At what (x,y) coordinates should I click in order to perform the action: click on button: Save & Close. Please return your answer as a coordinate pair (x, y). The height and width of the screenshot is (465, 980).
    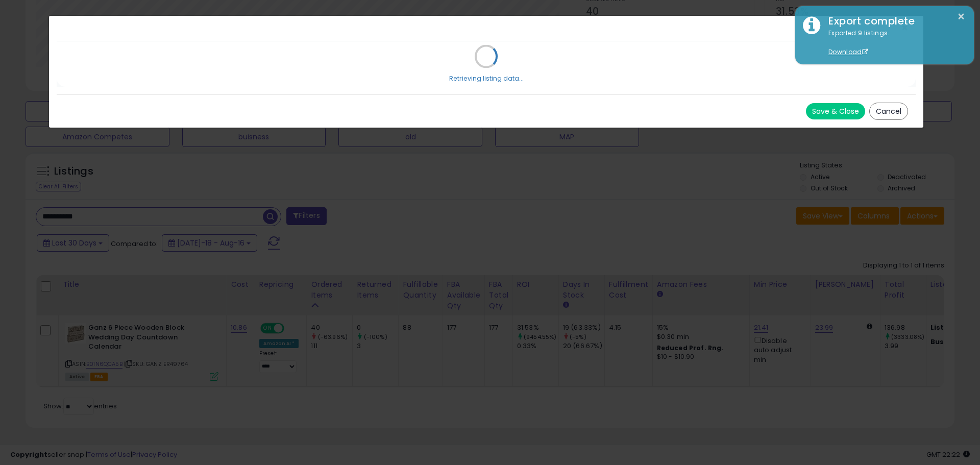
    Looking at the image, I should click on (835, 111).